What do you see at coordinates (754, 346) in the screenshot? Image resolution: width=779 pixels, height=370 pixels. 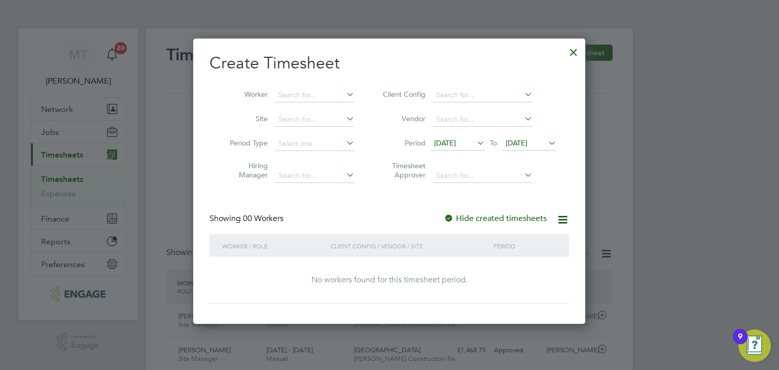 I see `button: Open Resource Center, 9 new notifications` at bounding box center [754, 346].